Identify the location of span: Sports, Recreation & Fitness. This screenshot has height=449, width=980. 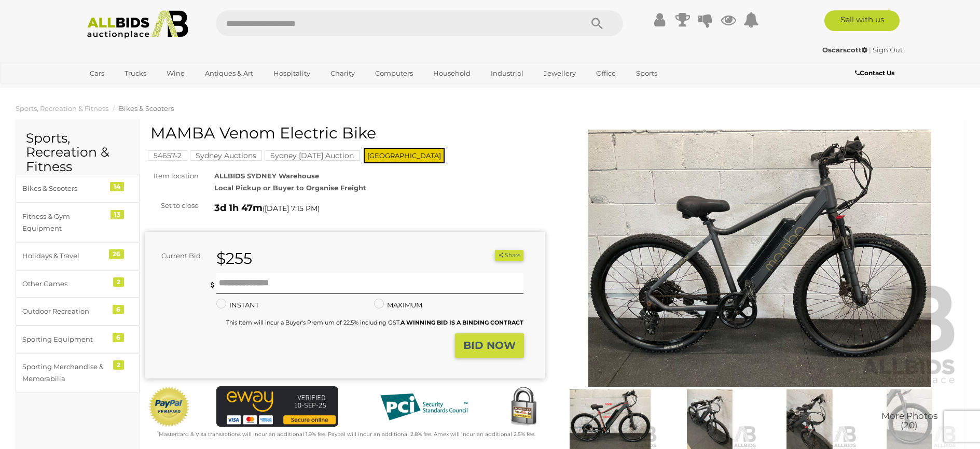
(62, 109).